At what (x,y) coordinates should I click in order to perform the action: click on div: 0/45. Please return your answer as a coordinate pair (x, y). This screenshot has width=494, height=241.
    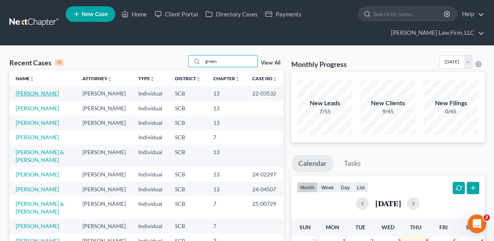
    Looking at the image, I should click on (451, 111).